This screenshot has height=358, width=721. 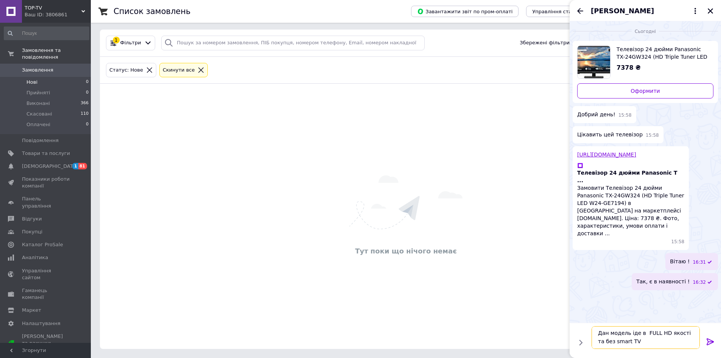 What do you see at coordinates (631, 210) in the screenshot?
I see `span: Замовити Телевізор 24 дюйми Panasonic TX-24GW324 (HD Triple Tuner LED W24-GE7194) в [GEOGRAPHIC_D...` at bounding box center [631, 210].